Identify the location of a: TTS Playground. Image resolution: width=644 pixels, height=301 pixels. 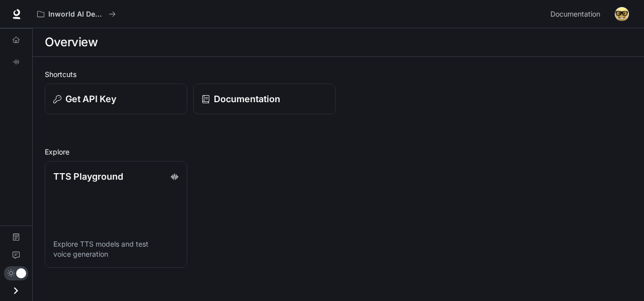
(16, 62).